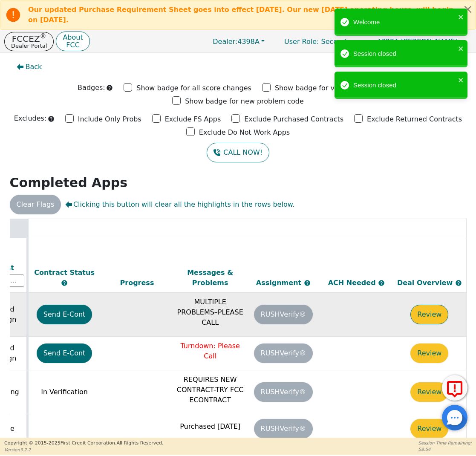 The image size is (476, 456). I want to click on a: User Role: Secondary, so click(321, 41).